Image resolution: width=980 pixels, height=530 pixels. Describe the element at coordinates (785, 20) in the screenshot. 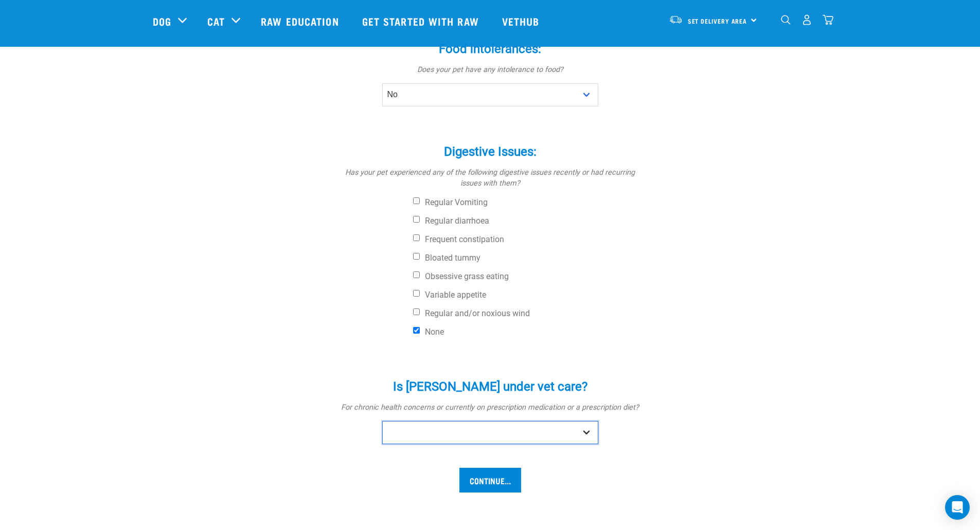

I see `img: home-icon-1@2x.png` at that location.